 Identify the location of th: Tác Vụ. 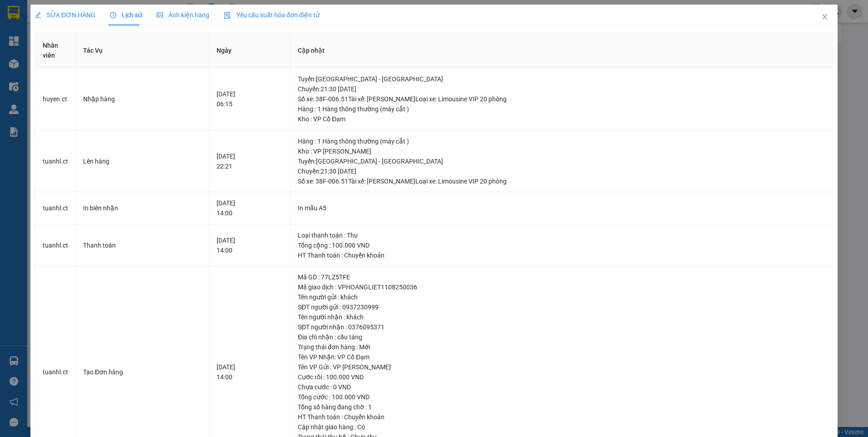
(143, 51).